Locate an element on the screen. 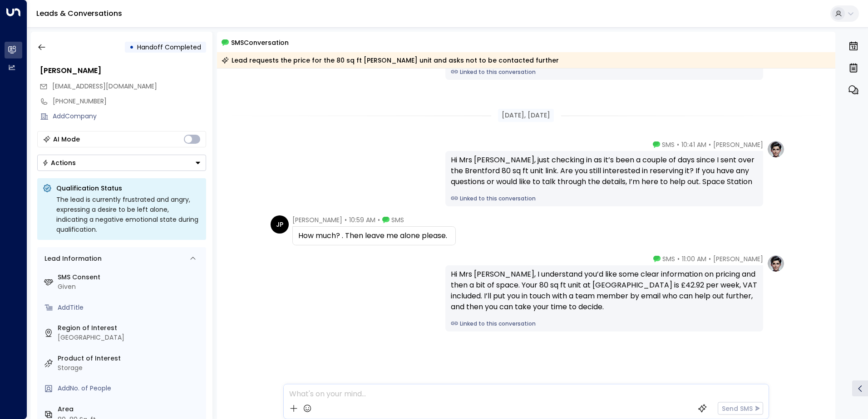 The image size is (868, 419). div: Button group with a nested menu is located at coordinates (121, 163).